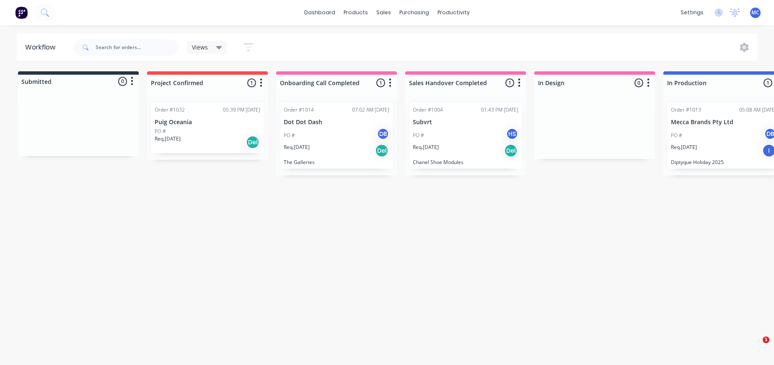  I want to click on p: The Galleries, so click(336, 162).